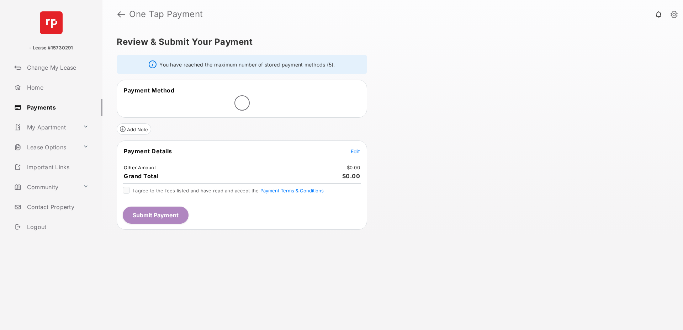 This screenshot has height=330, width=683. What do you see at coordinates (57, 207) in the screenshot?
I see `a: Contact Property` at bounding box center [57, 207].